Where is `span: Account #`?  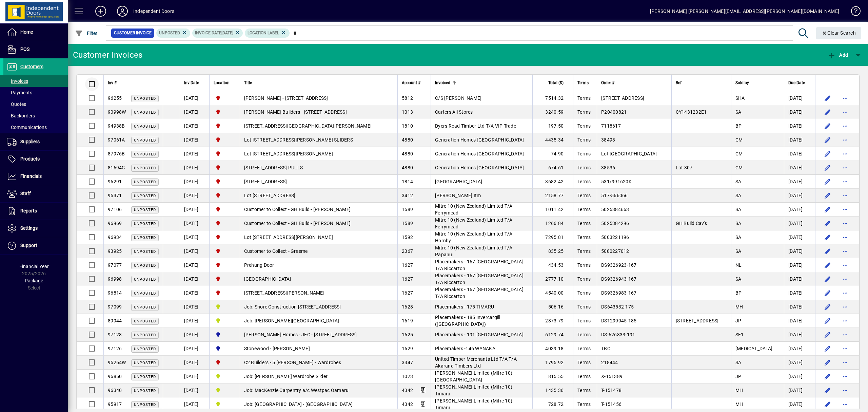 span: Account # is located at coordinates (411, 83).